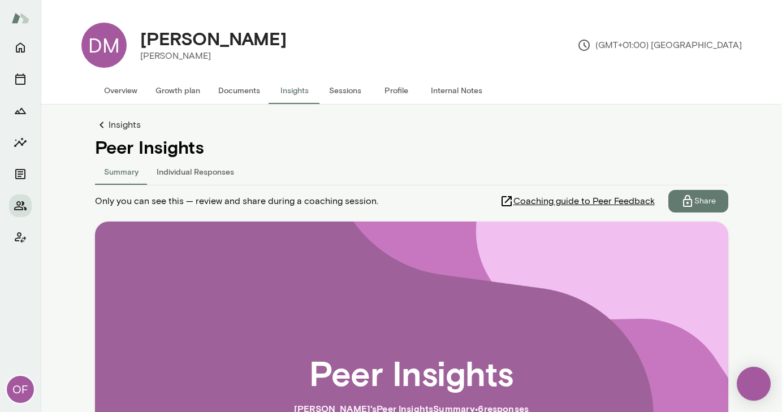 This screenshot has height=412, width=782. I want to click on p: Share, so click(705, 201).